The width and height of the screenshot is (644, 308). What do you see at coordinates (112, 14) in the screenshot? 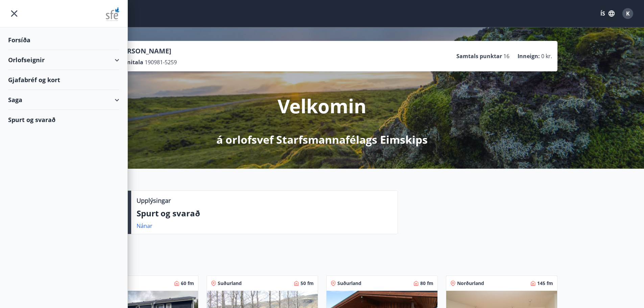
I see `img: union_logo` at bounding box center [112, 14].